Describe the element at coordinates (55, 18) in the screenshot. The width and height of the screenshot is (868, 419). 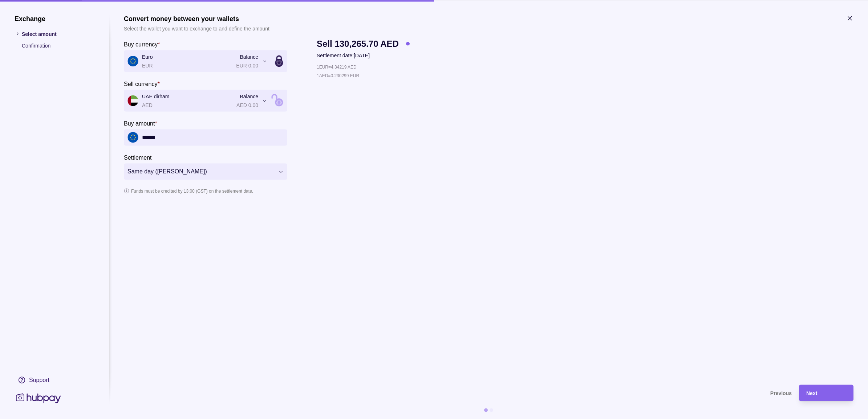
I see `h1: Exchange` at that location.